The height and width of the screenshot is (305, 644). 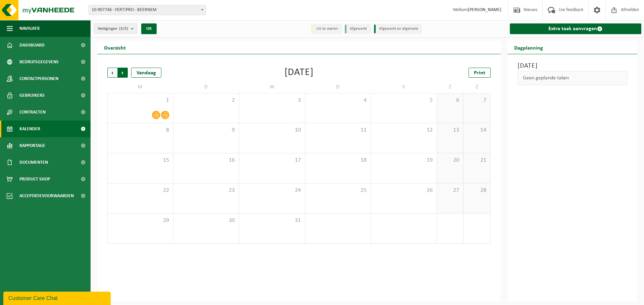 I want to click on span: Volgende, so click(x=123, y=73).